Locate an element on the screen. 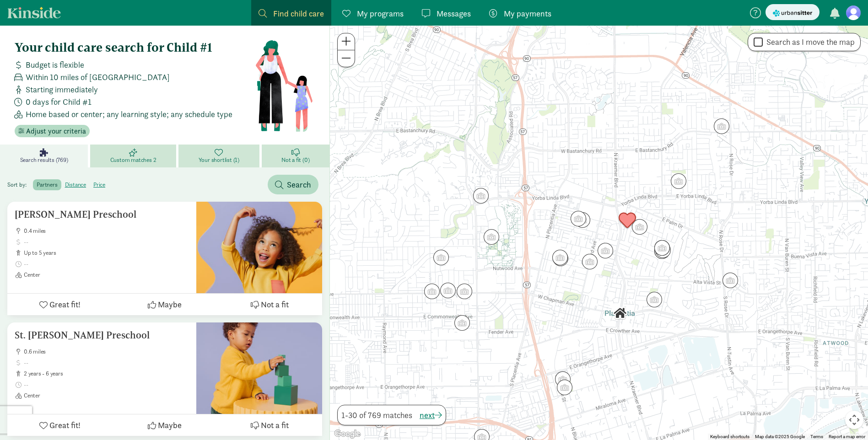 The height and width of the screenshot is (440, 868). img: urbansitter_logo_small.svg is located at coordinates (793, 13).